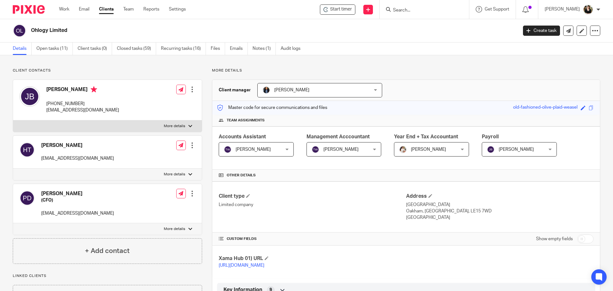 The height and width of the screenshot is (291, 613). I want to click on h4: + Add contact, so click(107, 251).